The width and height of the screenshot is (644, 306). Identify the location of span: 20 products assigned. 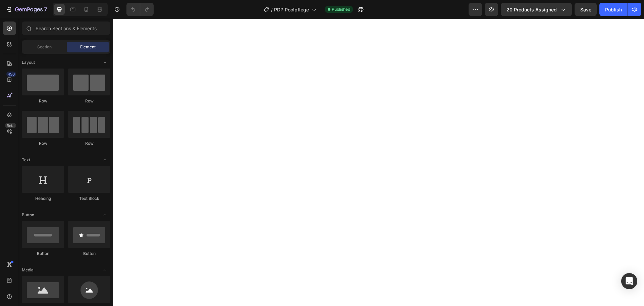
(532, 9).